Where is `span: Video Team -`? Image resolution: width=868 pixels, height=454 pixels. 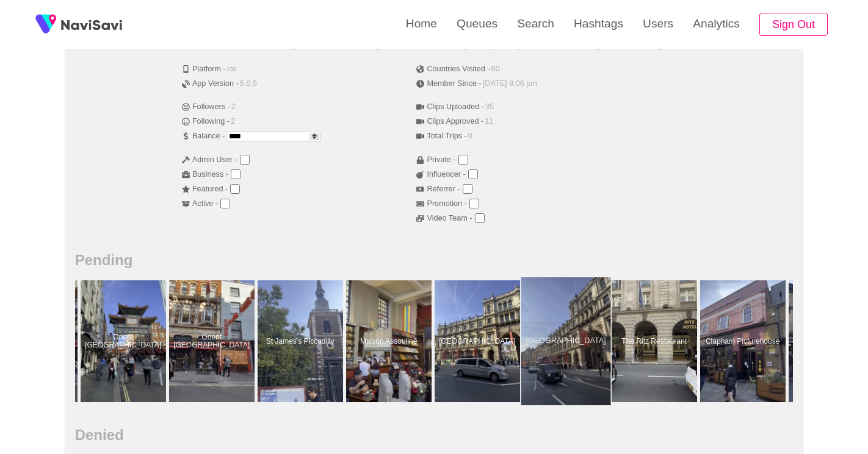 span: Video Team - is located at coordinates (443, 218).